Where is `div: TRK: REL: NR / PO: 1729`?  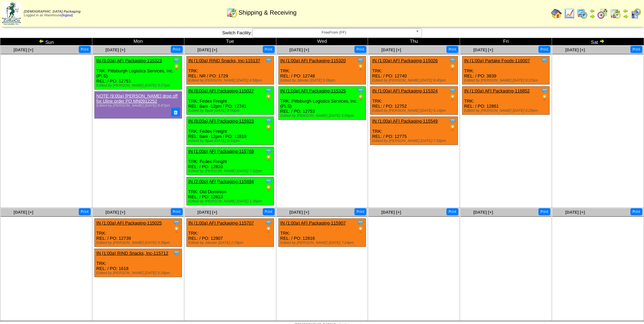
div: TRK: REL: NR / PO: 1729 is located at coordinates (230, 70).